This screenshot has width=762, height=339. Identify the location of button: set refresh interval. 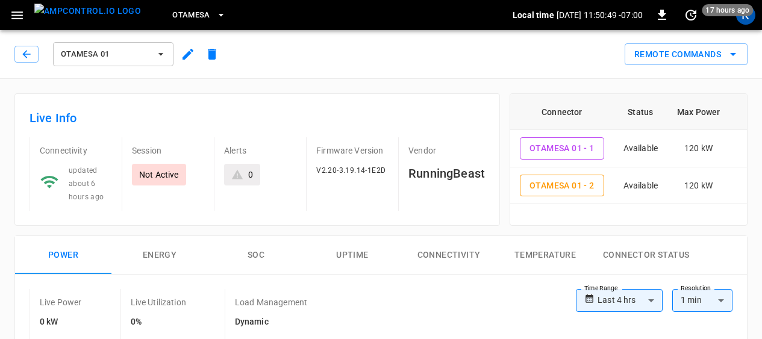
(691, 15).